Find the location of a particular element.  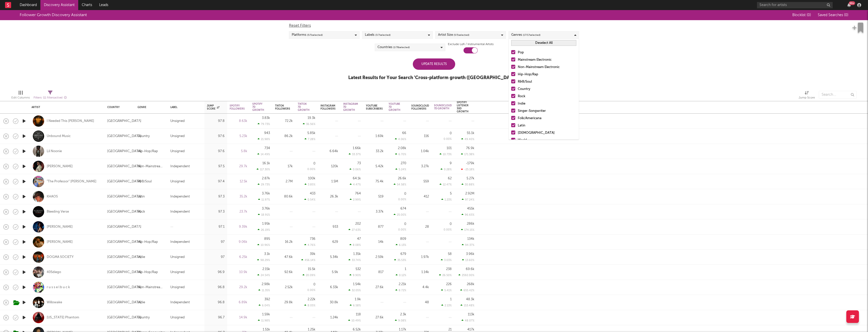

div: 0.06 % is located at coordinates (355, 169).